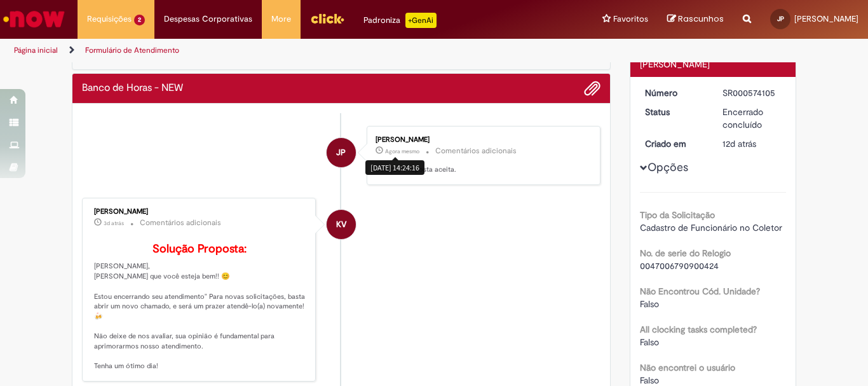 Image resolution: width=868 pixels, height=386 pixels. What do you see at coordinates (711, 228) in the screenshot?
I see `span: Cadastro de Funcionário no Coletor` at bounding box center [711, 228].